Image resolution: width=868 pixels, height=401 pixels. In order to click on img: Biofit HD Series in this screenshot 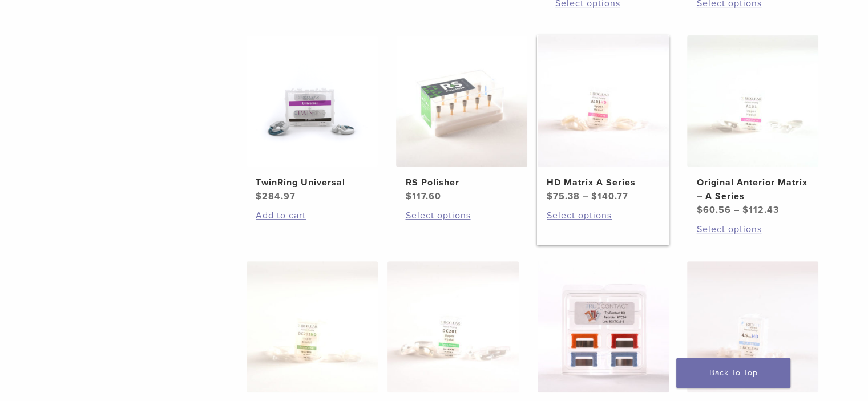, I will do `click(753, 327)`.